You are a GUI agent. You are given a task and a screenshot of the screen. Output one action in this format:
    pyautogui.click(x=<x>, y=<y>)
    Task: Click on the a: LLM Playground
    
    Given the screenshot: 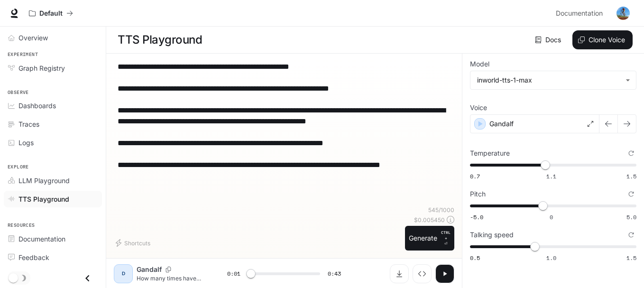 What is the action you would take?
    pyautogui.click(x=53, y=181)
    